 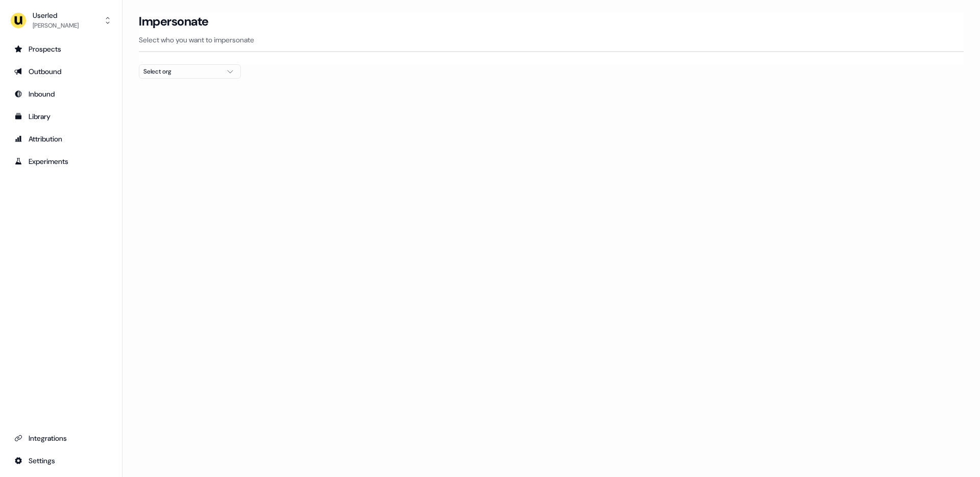 I want to click on p: Select who you want to impersonate, so click(x=551, y=40).